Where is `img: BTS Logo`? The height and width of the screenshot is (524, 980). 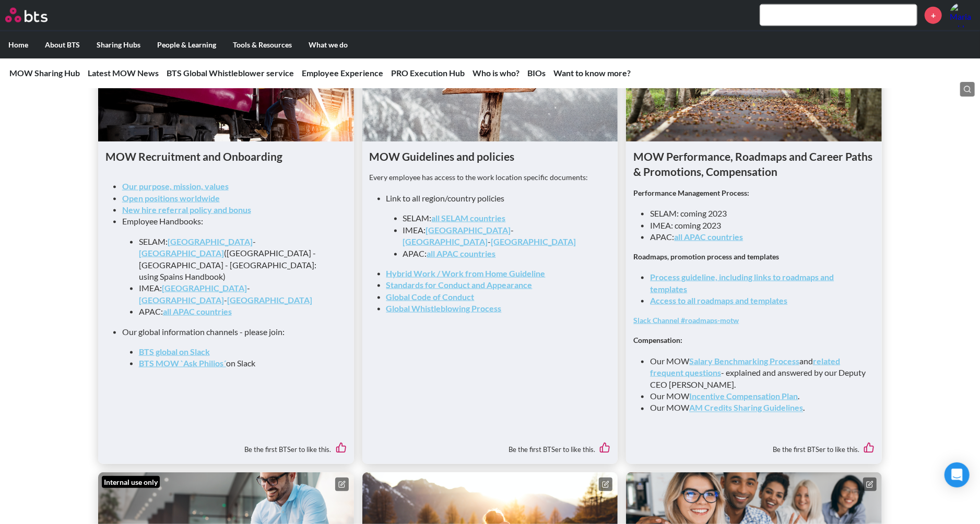
img: BTS Logo is located at coordinates (26, 15).